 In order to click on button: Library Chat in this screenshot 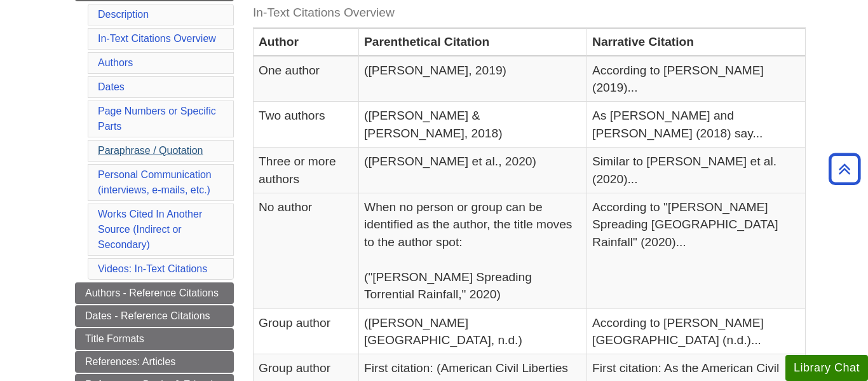, I will do `click(827, 368)`.